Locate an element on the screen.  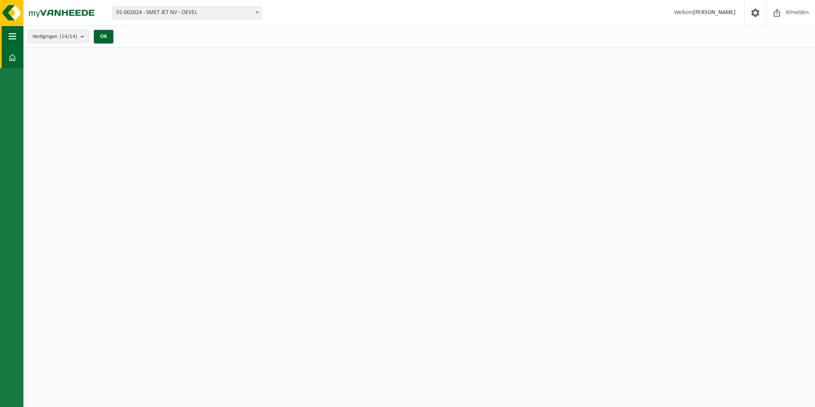
button: OK is located at coordinates (104, 37).